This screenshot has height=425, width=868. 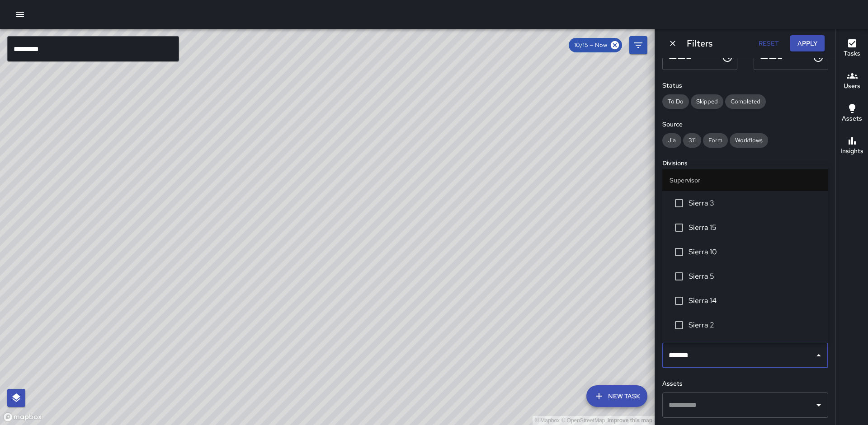 I want to click on h6: Source, so click(x=745, y=125).